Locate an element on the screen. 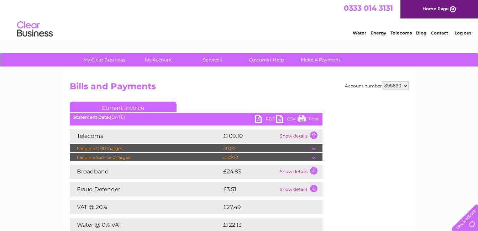 This screenshot has width=478, height=231. a: Services is located at coordinates (212, 60).